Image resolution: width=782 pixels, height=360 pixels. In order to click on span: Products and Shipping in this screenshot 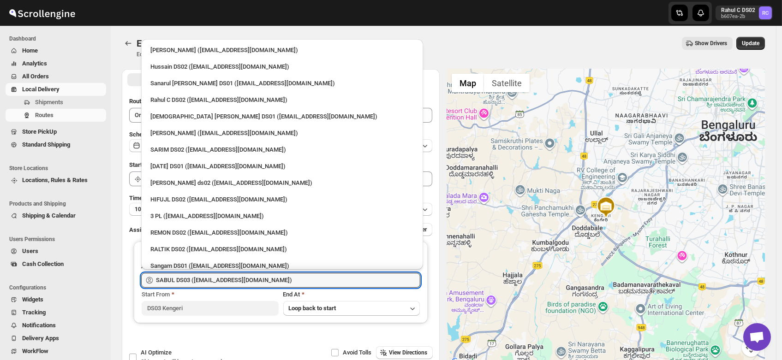, I will do `click(58, 204)`.